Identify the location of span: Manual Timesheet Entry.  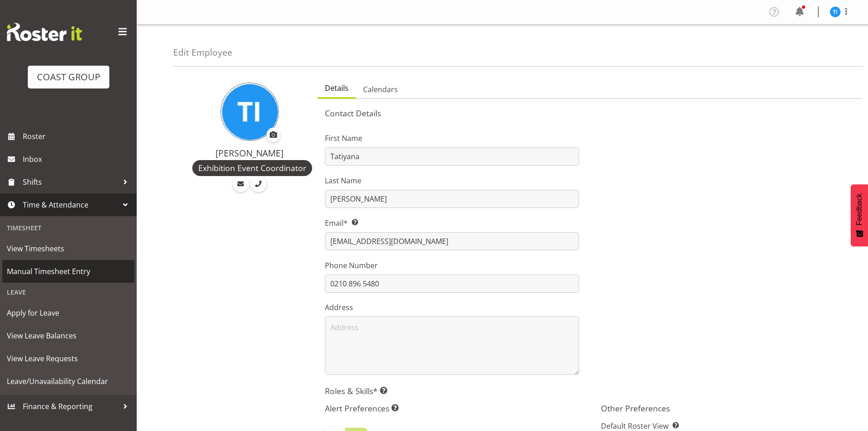
(68, 271).